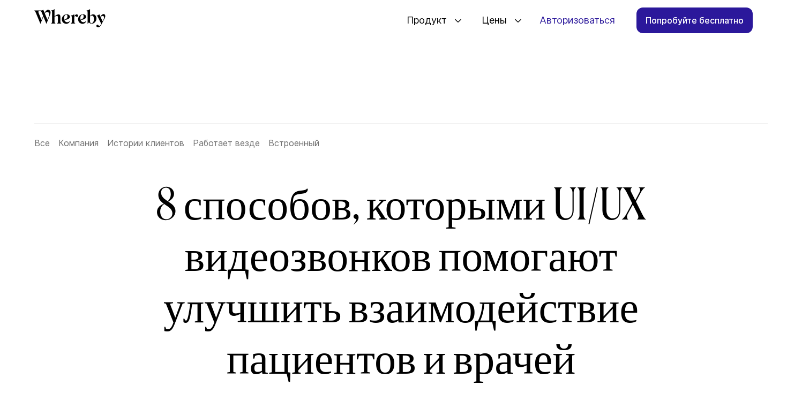 The image size is (802, 416). What do you see at coordinates (226, 143) in the screenshot?
I see `font: Работает везде` at bounding box center [226, 143].